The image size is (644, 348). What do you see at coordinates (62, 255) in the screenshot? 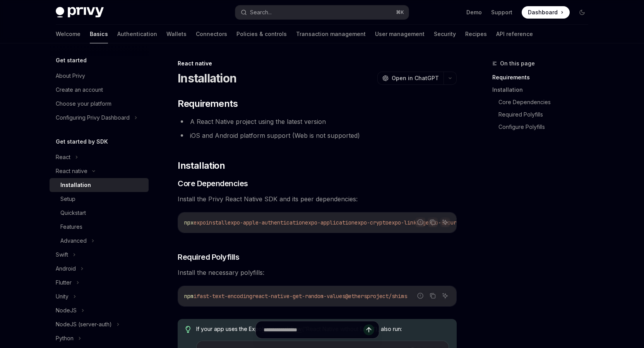
I see `div: Swift` at bounding box center [62, 255].